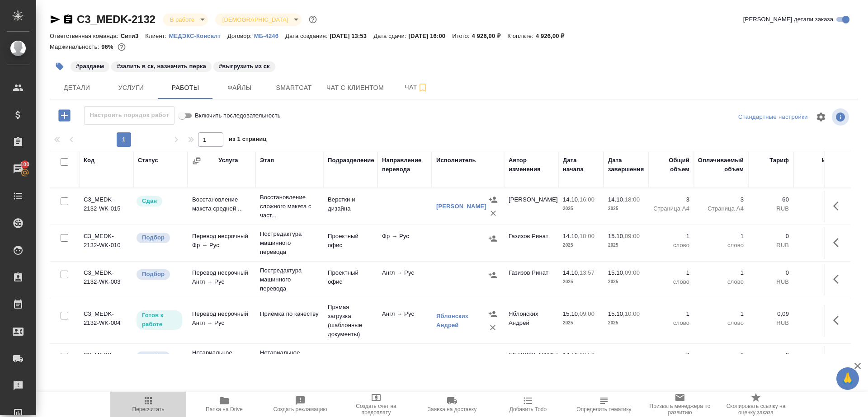 The height and width of the screenshot is (417, 868). What do you see at coordinates (159, 238) in the screenshot?
I see `div: Можно подбирать исполнителей` at bounding box center [159, 238].